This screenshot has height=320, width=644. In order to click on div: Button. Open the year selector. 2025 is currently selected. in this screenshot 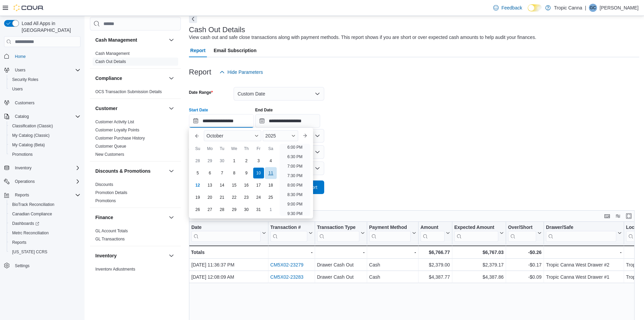, I will do `click(280, 135)`.